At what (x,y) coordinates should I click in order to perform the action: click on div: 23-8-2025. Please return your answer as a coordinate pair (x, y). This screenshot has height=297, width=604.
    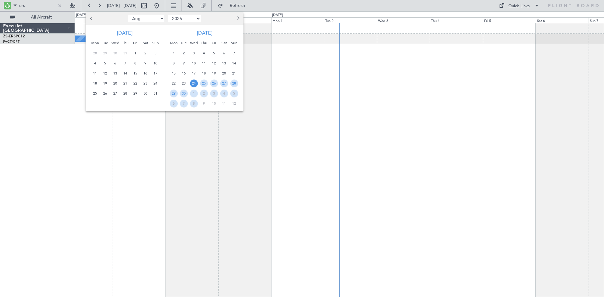
    Looking at the image, I should click on (145, 83).